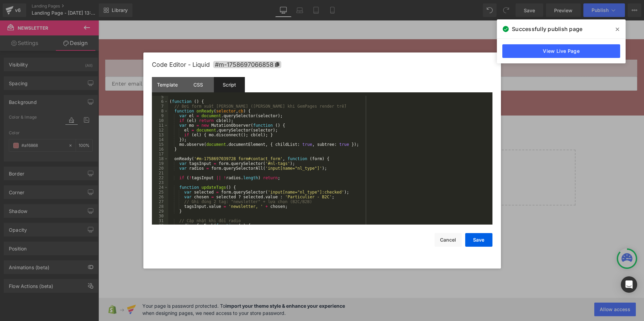 The image size is (644, 321). What do you see at coordinates (229, 85) in the screenshot?
I see `div: Script` at bounding box center [229, 85].